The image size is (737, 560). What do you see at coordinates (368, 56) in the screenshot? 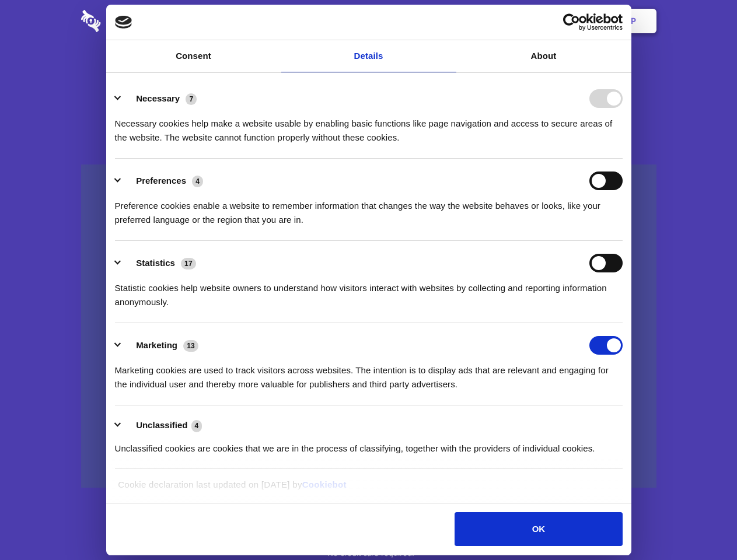
I see `a: Details` at bounding box center [368, 56].